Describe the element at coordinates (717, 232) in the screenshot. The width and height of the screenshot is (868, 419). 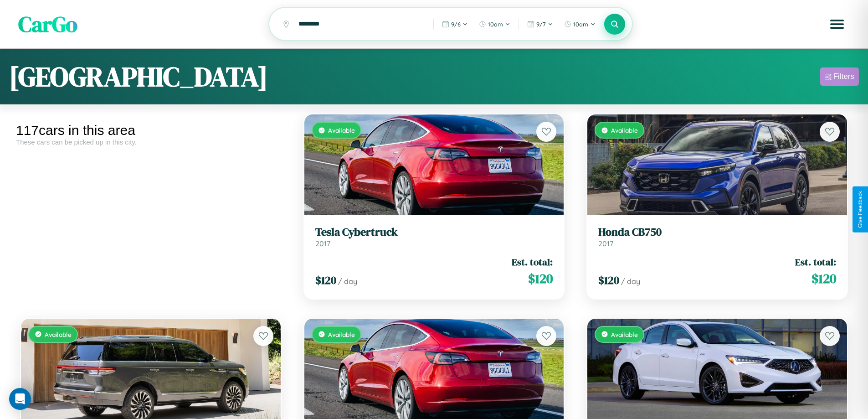
I see `h3: Honda CB750` at that location.